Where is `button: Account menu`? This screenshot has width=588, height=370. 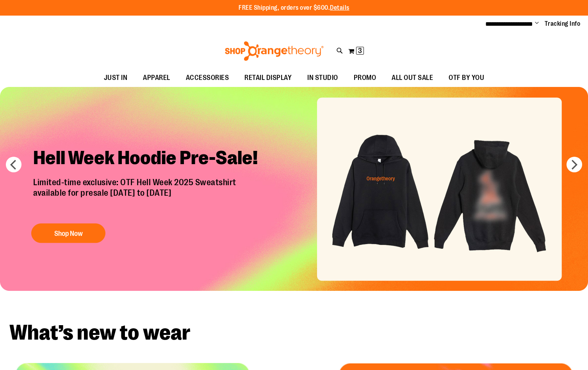
button: Account menu is located at coordinates (537, 24).